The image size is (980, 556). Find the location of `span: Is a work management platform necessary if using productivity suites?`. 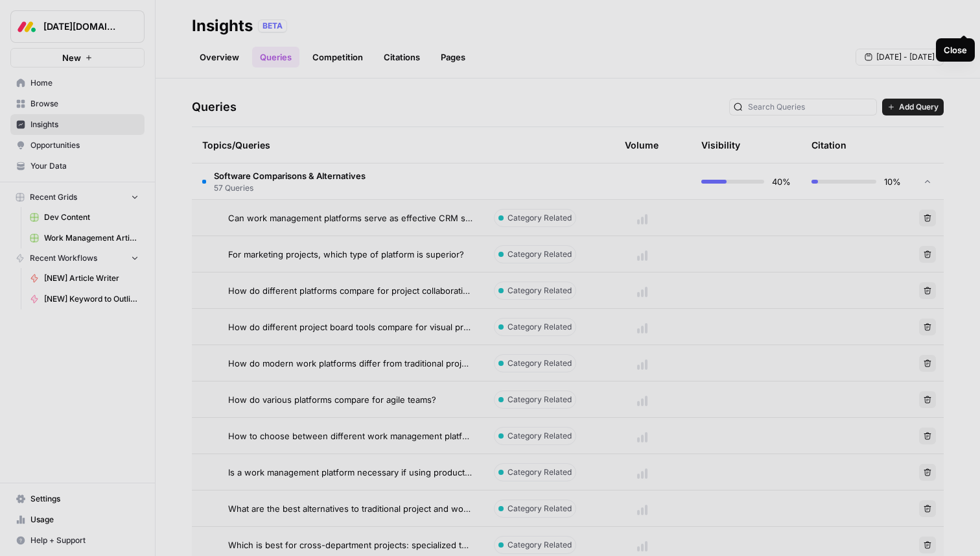

span: Is a work management platform necessary if using productivity suites? is located at coordinates (351, 472).